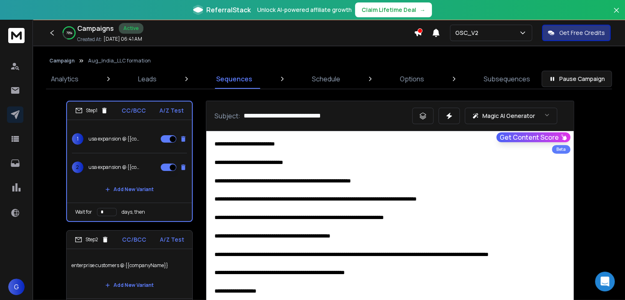 This screenshot has width=625, height=300. I want to click on span: 1, so click(78, 139).